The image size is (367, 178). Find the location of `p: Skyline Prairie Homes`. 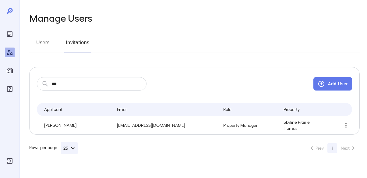

p: Skyline Prairie Homes is located at coordinates (304, 125).